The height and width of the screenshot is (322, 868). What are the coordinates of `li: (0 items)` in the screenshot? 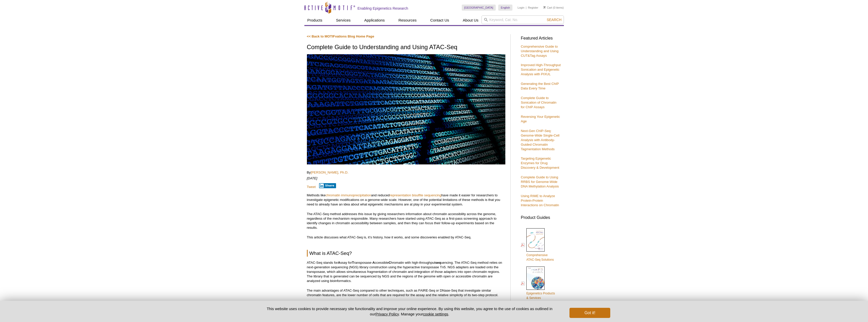 It's located at (554, 8).